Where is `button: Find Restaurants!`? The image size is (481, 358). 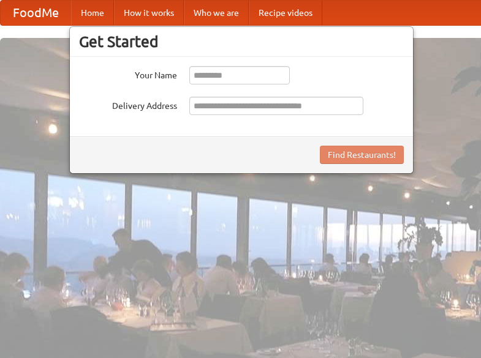 button: Find Restaurants! is located at coordinates (362, 155).